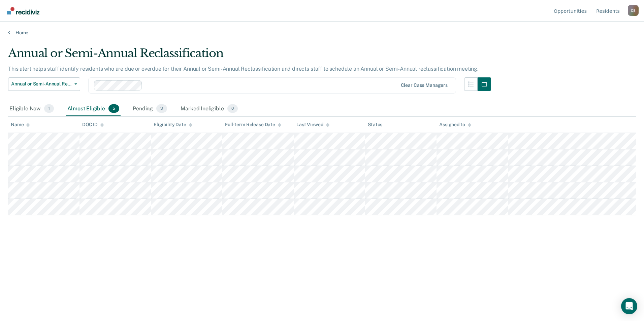  What do you see at coordinates (114, 109) in the screenshot?
I see `span: 5` at bounding box center [114, 109].